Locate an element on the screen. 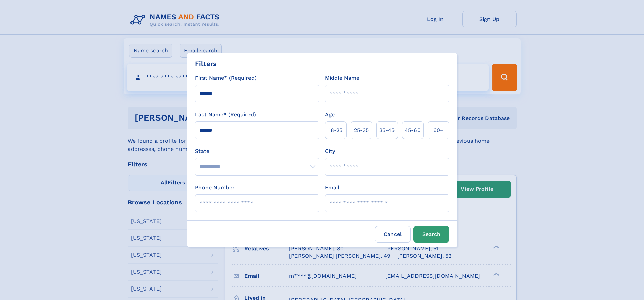  label: First Name* (Required) is located at coordinates (226, 78).